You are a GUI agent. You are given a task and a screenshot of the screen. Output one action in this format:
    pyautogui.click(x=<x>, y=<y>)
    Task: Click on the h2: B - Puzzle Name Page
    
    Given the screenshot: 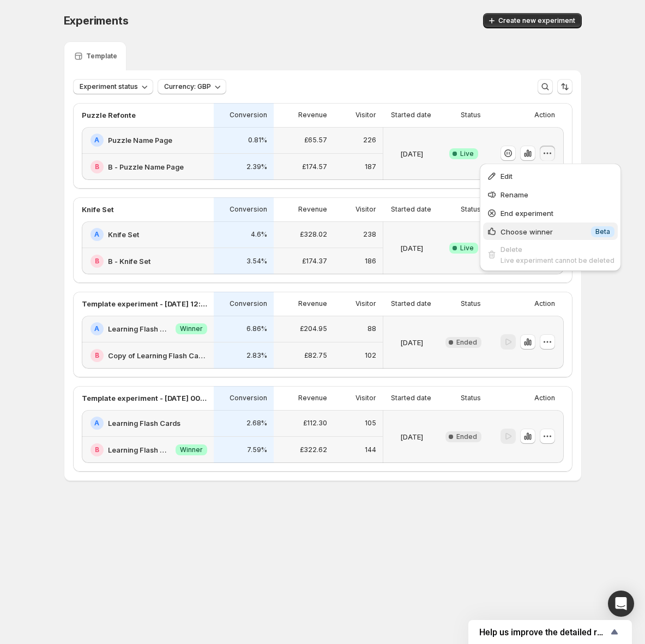 What is the action you would take?
    pyautogui.click(x=146, y=167)
    